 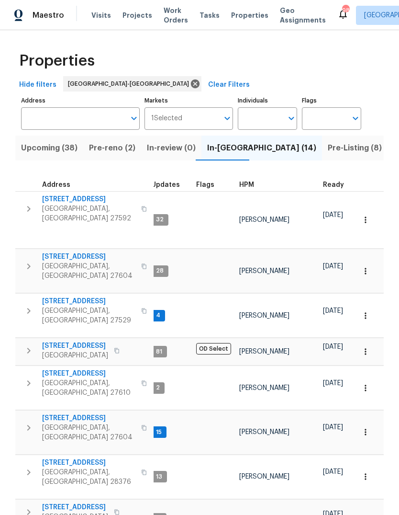 What do you see at coordinates (332, 101) in the screenshot?
I see `label: Flags` at bounding box center [332, 101].